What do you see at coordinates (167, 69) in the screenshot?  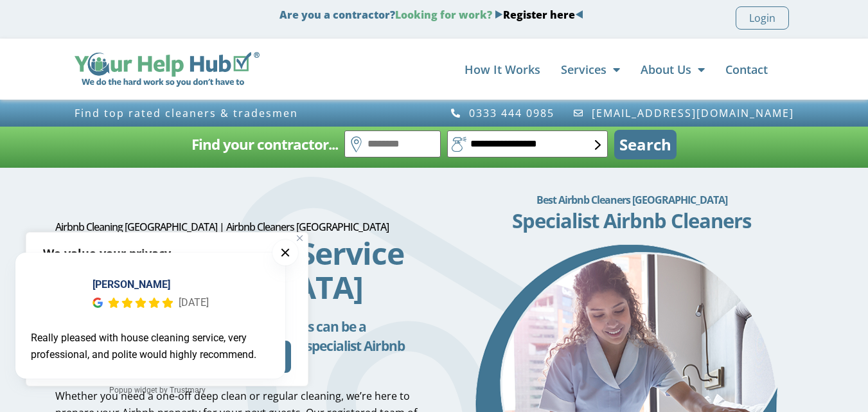 I see `img: Your Help Hub Wide Logo` at bounding box center [167, 69].